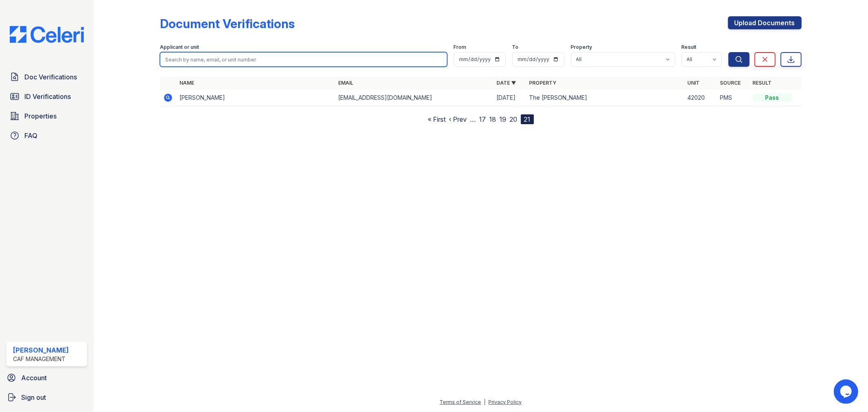 The image size is (868, 412). I want to click on a: Name, so click(187, 83).